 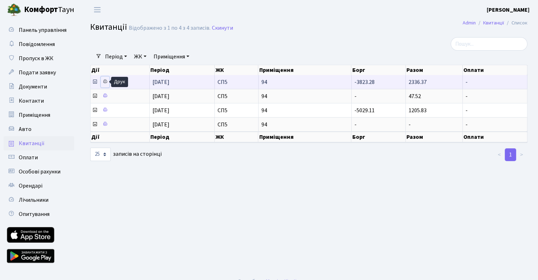 What do you see at coordinates (39, 186) in the screenshot?
I see `a: Орендарі` at bounding box center [39, 186].